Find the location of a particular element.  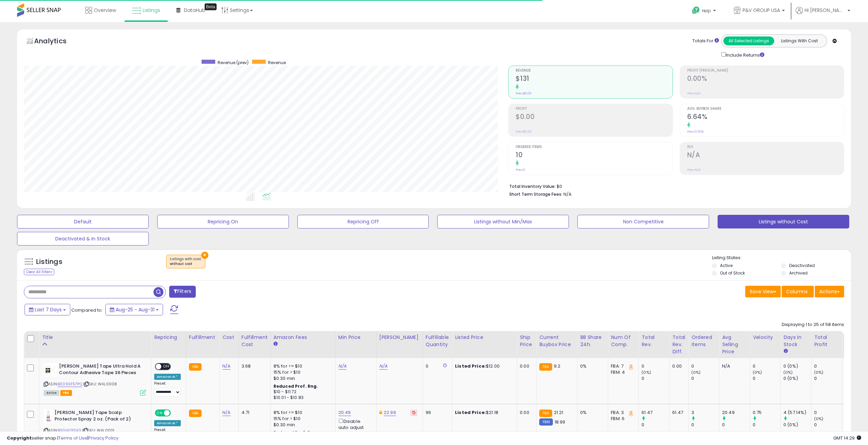

label: Active is located at coordinates (726, 265).